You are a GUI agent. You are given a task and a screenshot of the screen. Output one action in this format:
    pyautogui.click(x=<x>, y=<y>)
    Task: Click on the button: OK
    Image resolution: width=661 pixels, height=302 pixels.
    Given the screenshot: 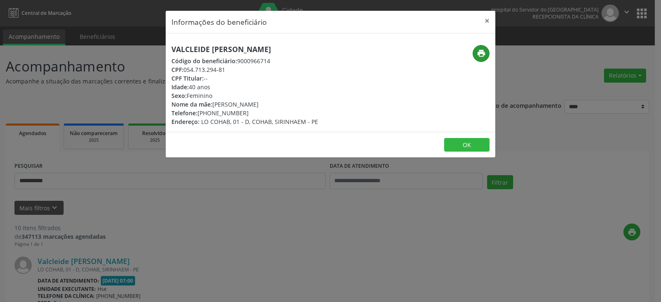 What is the action you would take?
    pyautogui.click(x=467, y=145)
    